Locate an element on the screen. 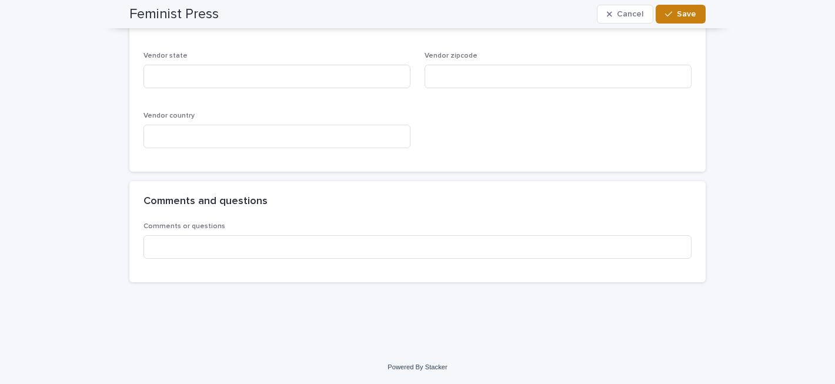 Image resolution: width=835 pixels, height=384 pixels. span: Save is located at coordinates (687, 14).